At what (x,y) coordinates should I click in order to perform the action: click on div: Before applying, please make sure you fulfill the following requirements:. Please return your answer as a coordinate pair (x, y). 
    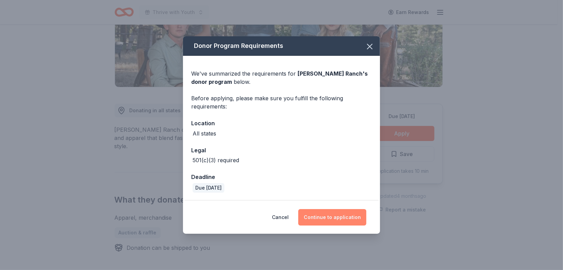
    Looking at the image, I should click on (281, 102).